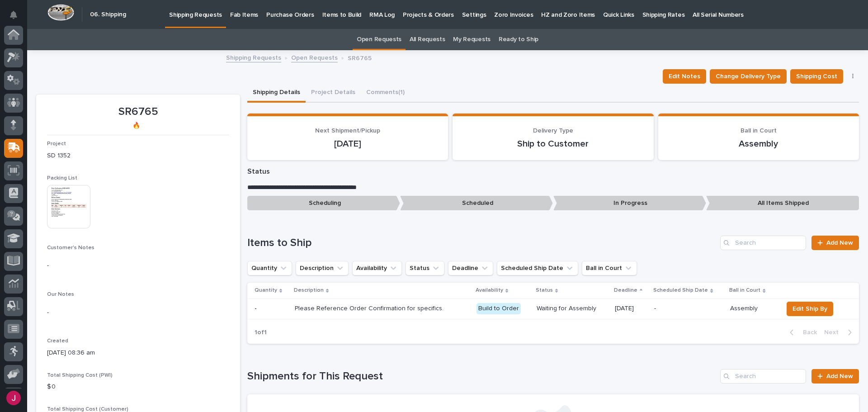  I want to click on p: Deadline, so click(626, 290).